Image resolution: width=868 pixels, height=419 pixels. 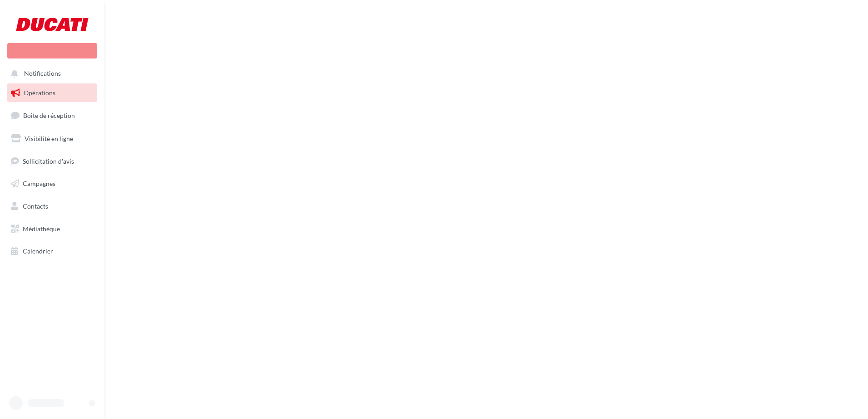 What do you see at coordinates (49, 138) in the screenshot?
I see `span: Visibilité en ligne` at bounding box center [49, 138].